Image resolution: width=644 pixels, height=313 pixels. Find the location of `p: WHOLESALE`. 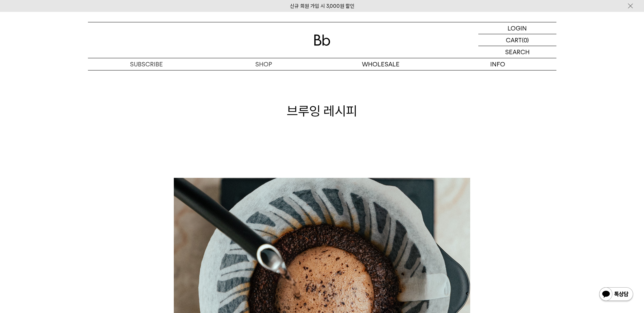

p: WHOLESALE is located at coordinates (381, 64).